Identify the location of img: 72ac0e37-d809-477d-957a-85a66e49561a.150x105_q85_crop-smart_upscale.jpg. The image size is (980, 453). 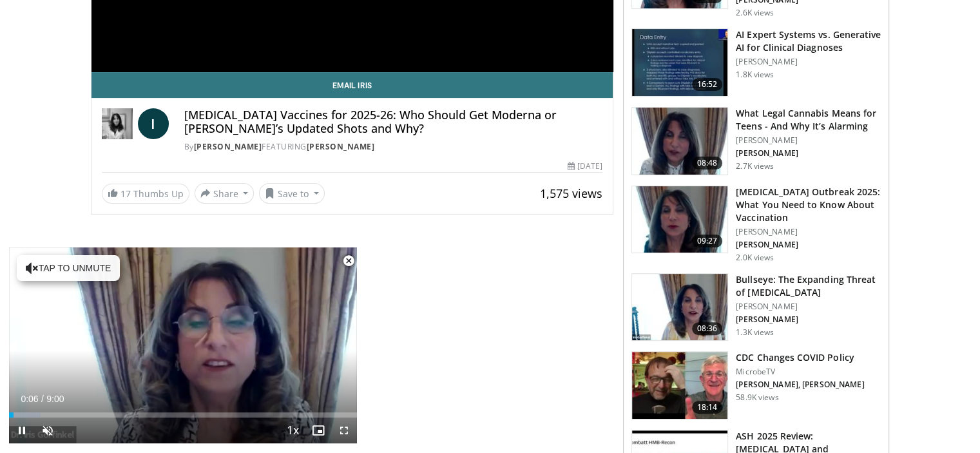
(680, 386).